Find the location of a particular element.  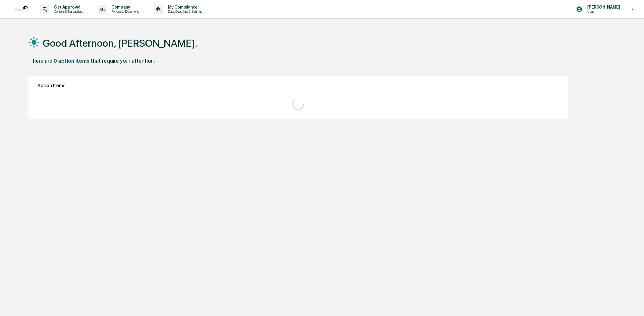

p: Users is located at coordinates (603, 12).